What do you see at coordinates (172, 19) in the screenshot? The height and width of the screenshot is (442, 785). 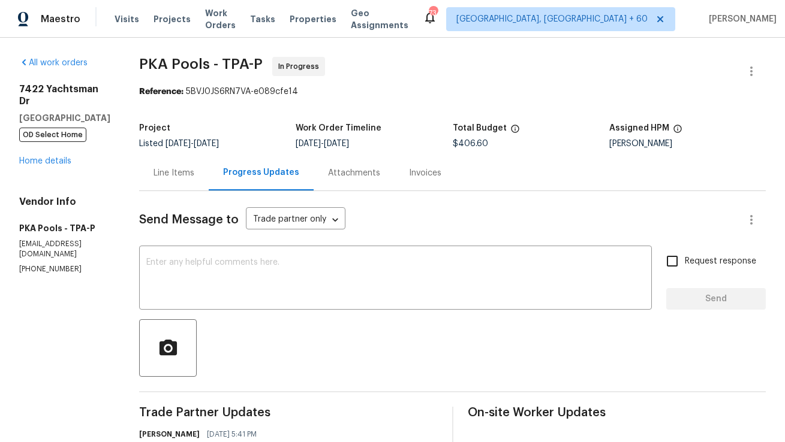 I see `span: Projects` at bounding box center [172, 19].